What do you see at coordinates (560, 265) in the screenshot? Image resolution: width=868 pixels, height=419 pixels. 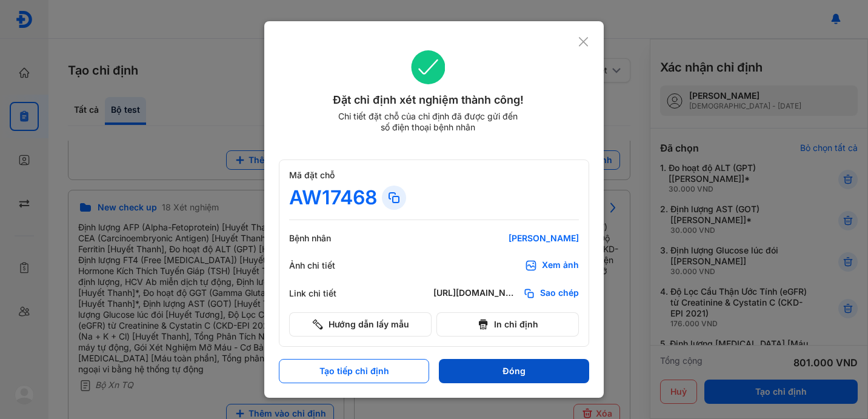 I see `div: Xem ảnh` at bounding box center [560, 265].